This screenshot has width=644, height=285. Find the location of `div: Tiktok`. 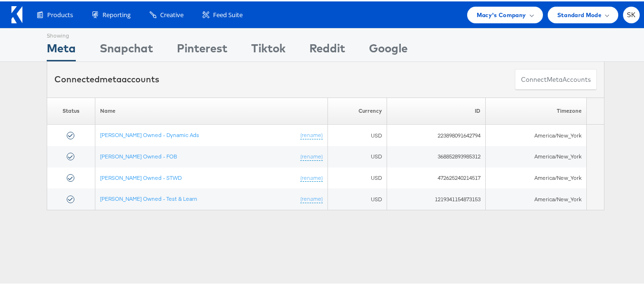

div: Tiktok is located at coordinates (268, 49).